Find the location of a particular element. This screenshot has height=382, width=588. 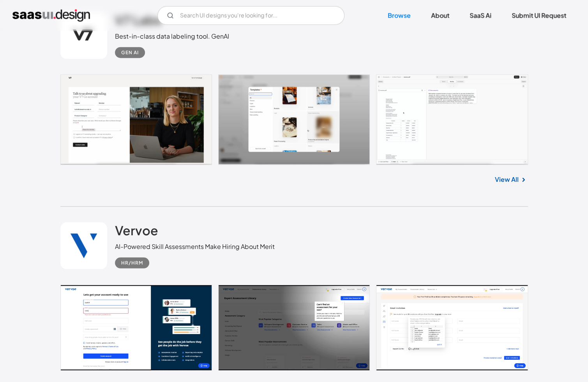

div: AI-Powered Skill Assessments Make Hiring About Merit is located at coordinates (195, 246).